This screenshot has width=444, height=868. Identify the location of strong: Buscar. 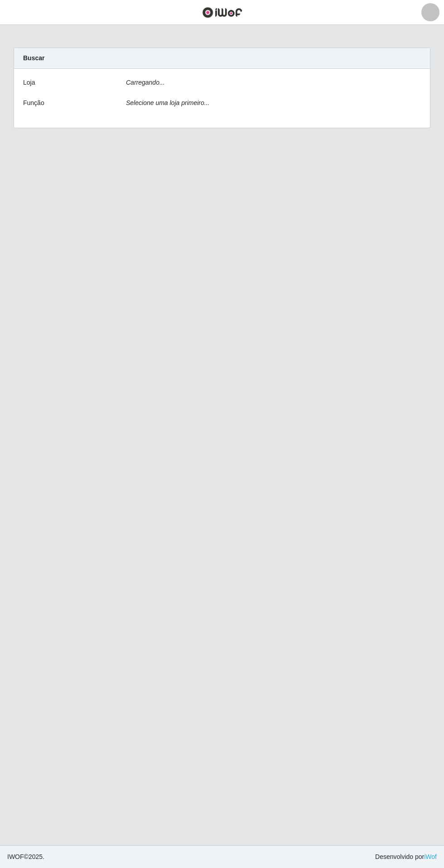
(34, 58).